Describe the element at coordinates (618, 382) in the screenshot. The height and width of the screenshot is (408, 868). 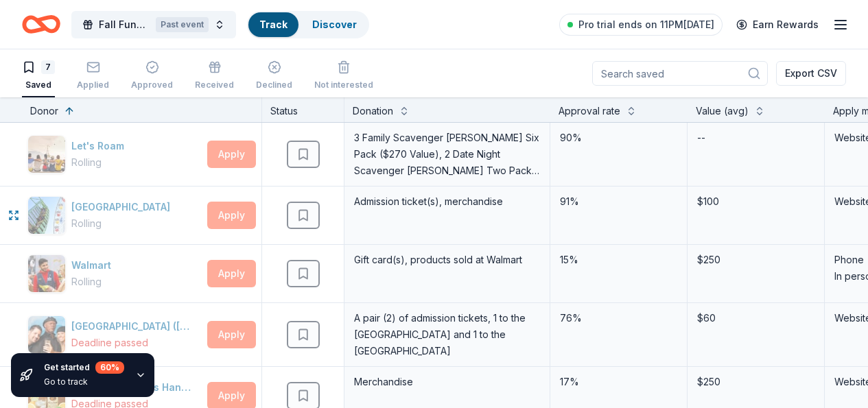
I see `div: 17%` at that location.